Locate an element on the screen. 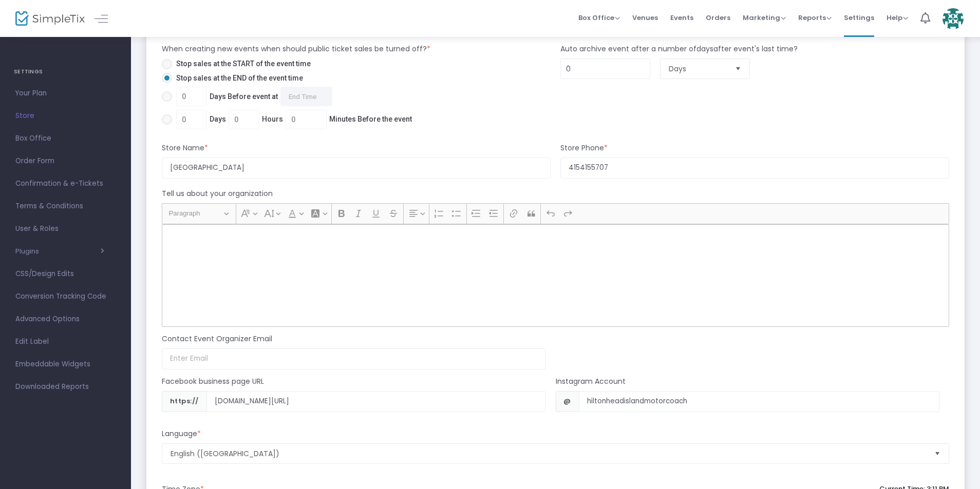  span: User & Roles is located at coordinates (65, 229).